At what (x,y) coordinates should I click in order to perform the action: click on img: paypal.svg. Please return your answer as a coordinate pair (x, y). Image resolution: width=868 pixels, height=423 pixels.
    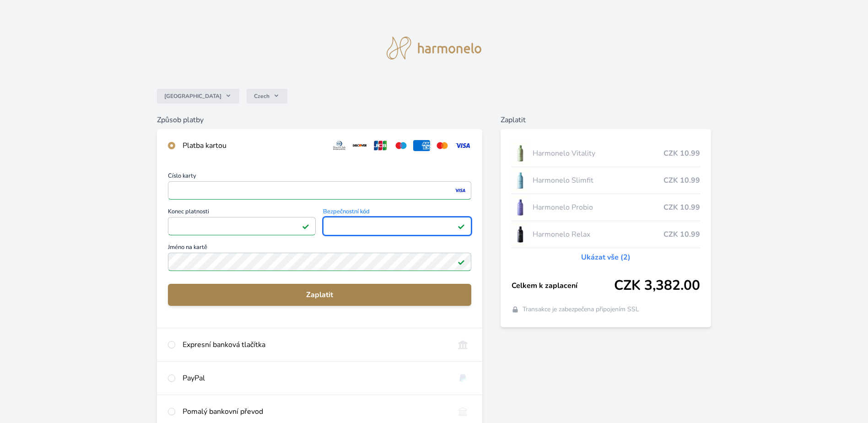
    Looking at the image, I should click on (463, 378).